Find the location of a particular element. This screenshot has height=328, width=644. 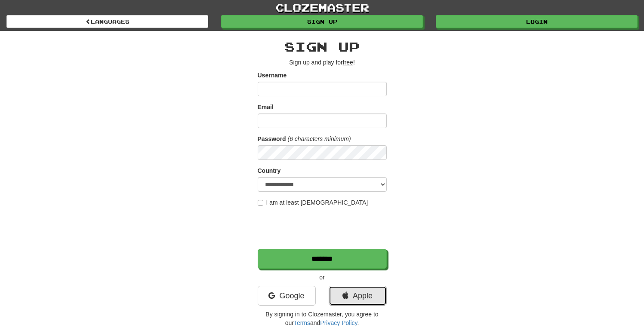

label: Email is located at coordinates (265, 107).